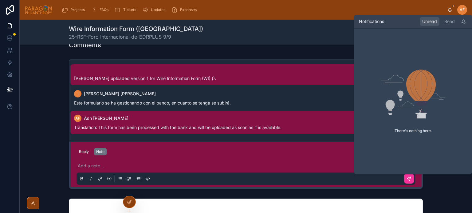  I want to click on span: Tickets, so click(130, 10).